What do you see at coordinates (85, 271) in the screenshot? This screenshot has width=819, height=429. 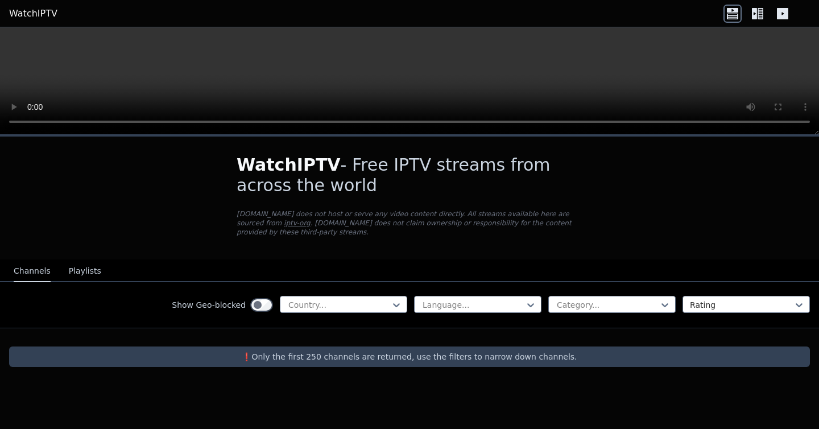 I see `button: Playlists` at bounding box center [85, 271].